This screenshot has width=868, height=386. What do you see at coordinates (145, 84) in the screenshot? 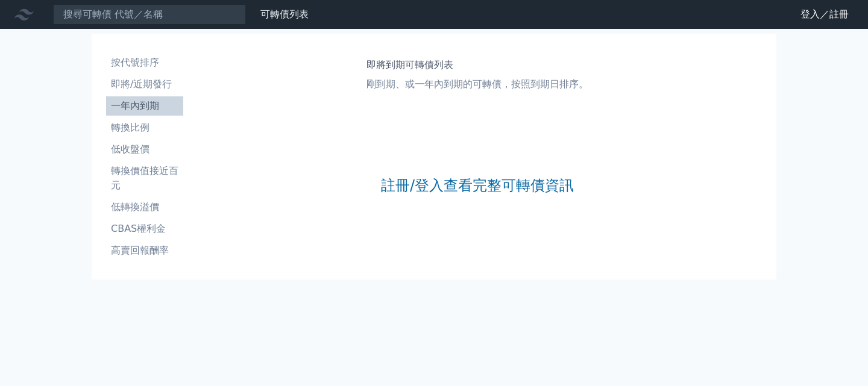
I see `a: 即將/近期發行` at bounding box center [145, 84].